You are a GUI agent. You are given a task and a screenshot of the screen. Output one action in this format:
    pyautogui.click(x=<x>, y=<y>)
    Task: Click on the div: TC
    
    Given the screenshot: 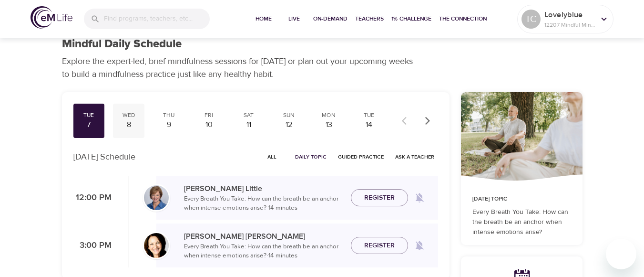 What is the action you would take?
    pyautogui.click(x=531, y=19)
    